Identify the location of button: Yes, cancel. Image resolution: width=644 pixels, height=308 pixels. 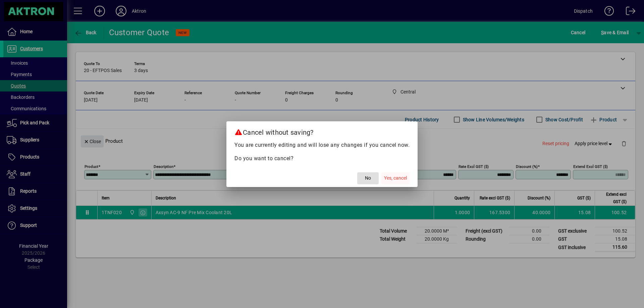
(395, 178).